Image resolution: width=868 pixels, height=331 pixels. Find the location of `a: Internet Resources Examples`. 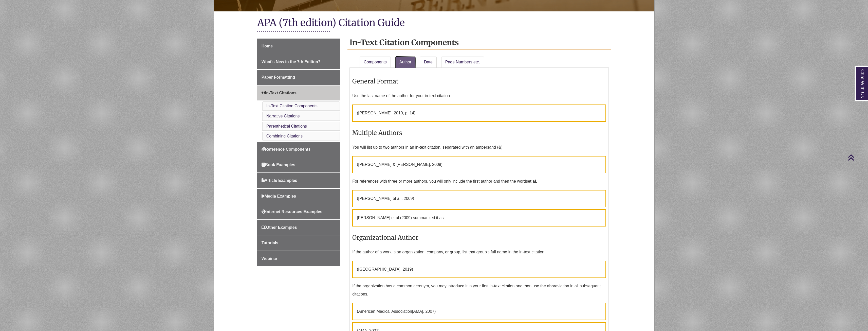

a: Internet Resources Examples is located at coordinates (298, 212).